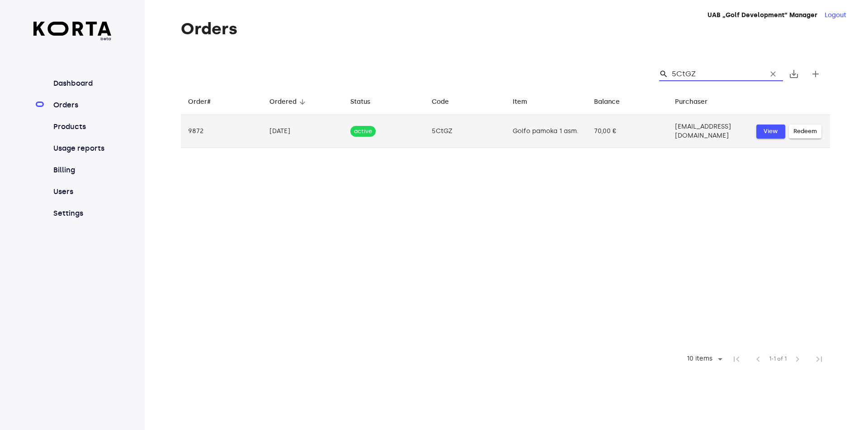  What do you see at coordinates (797, 360) in the screenshot?
I see `span: Next Page` at bounding box center [797, 360].